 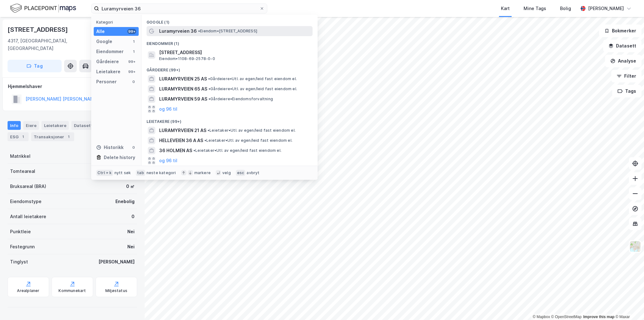 I want to click on button: Tags, so click(x=627, y=91).